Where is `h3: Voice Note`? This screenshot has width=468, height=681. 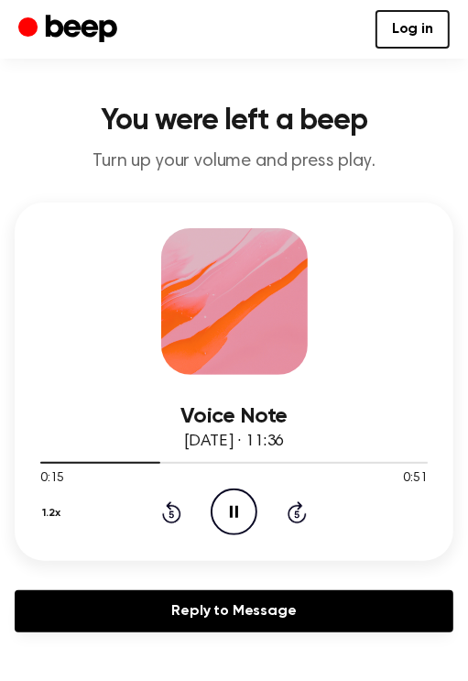 h3: Voice Note is located at coordinates (234, 416).